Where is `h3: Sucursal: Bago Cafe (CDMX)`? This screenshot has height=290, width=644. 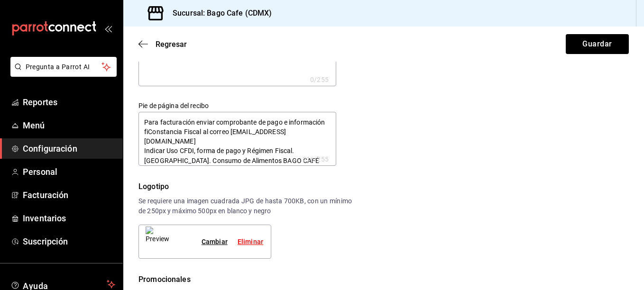
h3: Sucursal: Bago Cafe (CDMX) is located at coordinates (218, 13).